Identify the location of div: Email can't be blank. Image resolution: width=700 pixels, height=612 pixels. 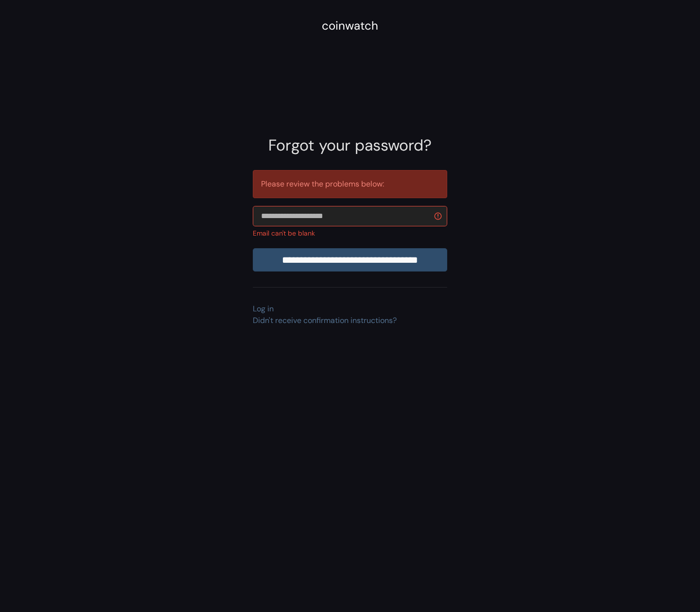
(350, 233).